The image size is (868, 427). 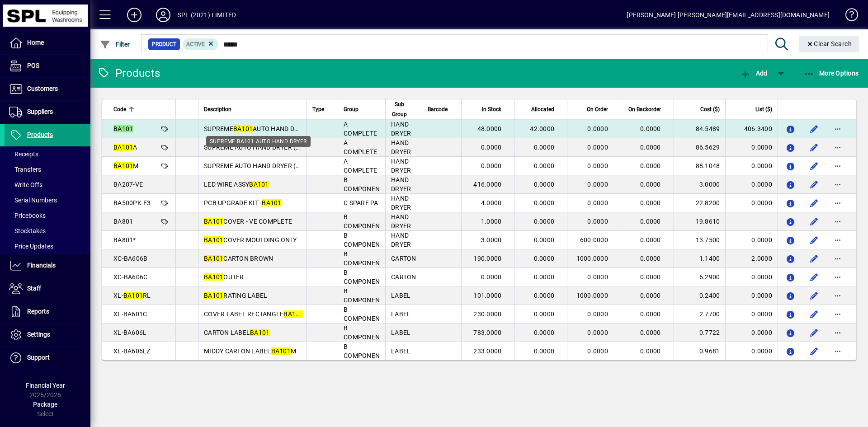 What do you see at coordinates (38, 357) in the screenshot?
I see `span: Support` at bounding box center [38, 357].